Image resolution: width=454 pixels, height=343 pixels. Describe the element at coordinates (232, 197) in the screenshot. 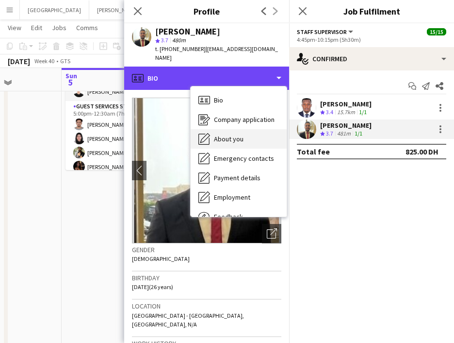

I see `span: Employment` at that location.